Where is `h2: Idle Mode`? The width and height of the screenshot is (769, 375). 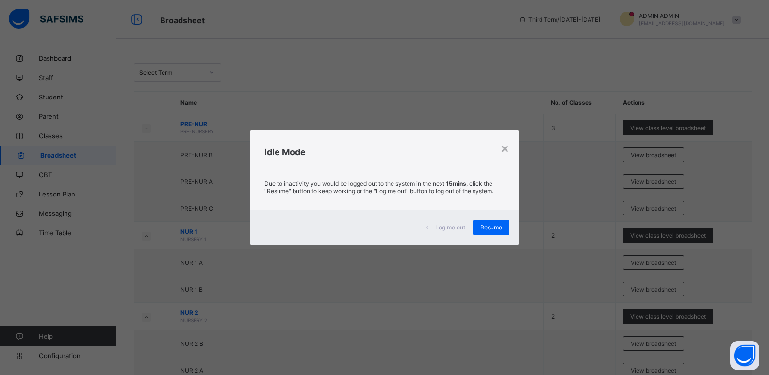
h2: Idle Mode is located at coordinates (384, 152).